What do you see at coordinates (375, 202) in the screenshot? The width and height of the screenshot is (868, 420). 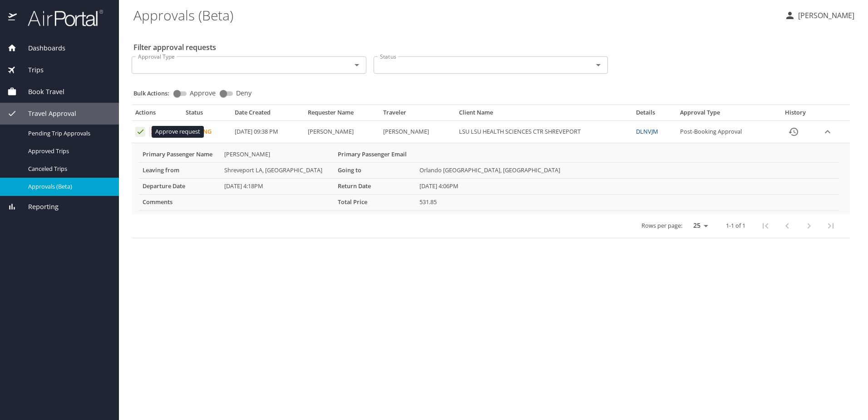 I see `th: Total Price` at bounding box center [375, 202].